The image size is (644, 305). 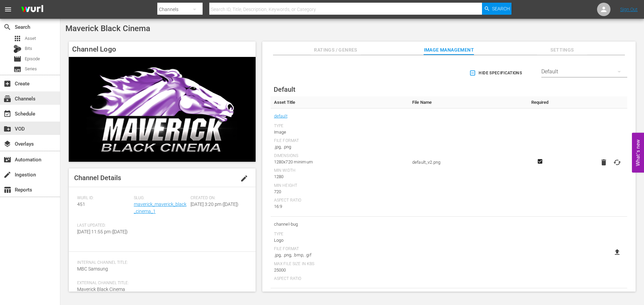 What do you see at coordinates (496, 73) in the screenshot?
I see `span: Hide Specifications` at bounding box center [496, 73].